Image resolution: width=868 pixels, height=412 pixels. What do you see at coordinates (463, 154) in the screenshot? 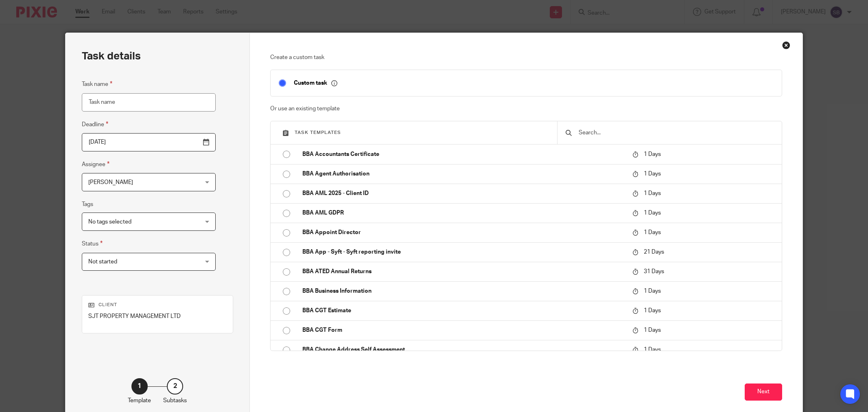
I see `p: BBA Accountants Certificate` at bounding box center [463, 154].